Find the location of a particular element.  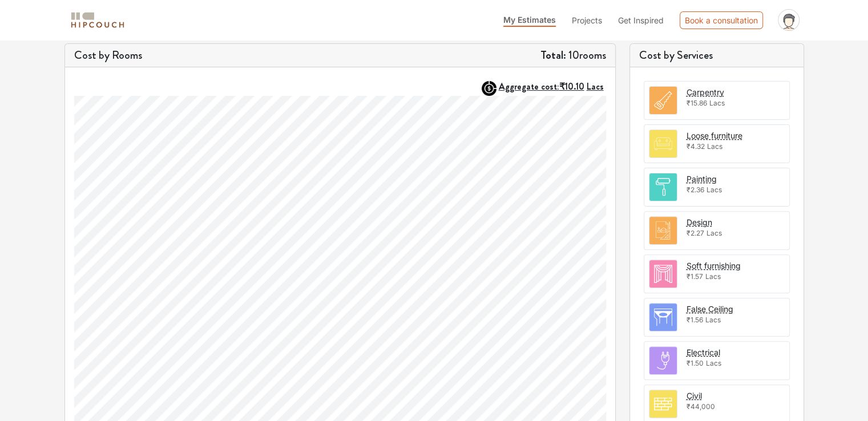

span: Projects is located at coordinates (587, 20).